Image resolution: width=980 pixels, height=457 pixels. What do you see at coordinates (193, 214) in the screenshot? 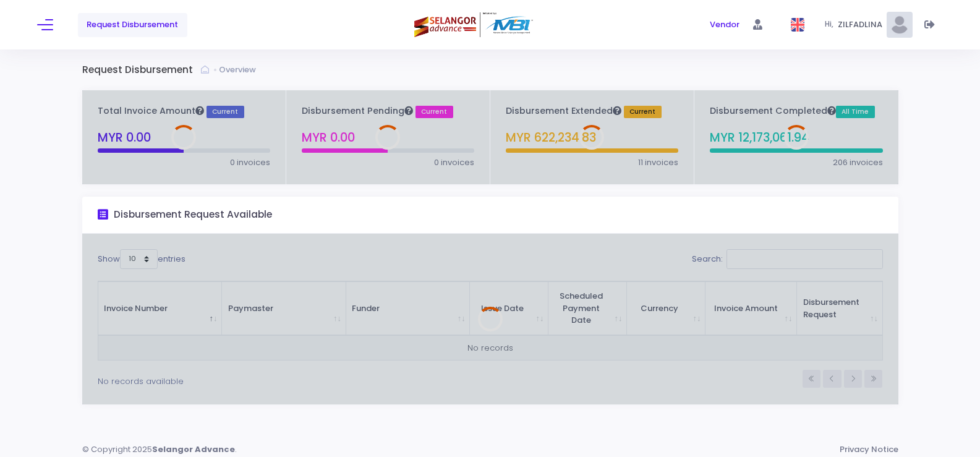
I see `h3: Disbursement Request Available` at bounding box center [193, 214].